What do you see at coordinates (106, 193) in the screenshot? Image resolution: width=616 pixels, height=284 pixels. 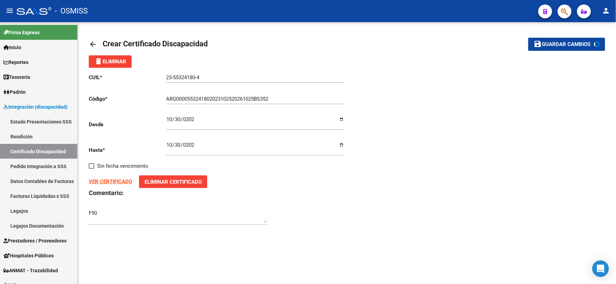 I see `strong: Comentario:` at bounding box center [106, 193].